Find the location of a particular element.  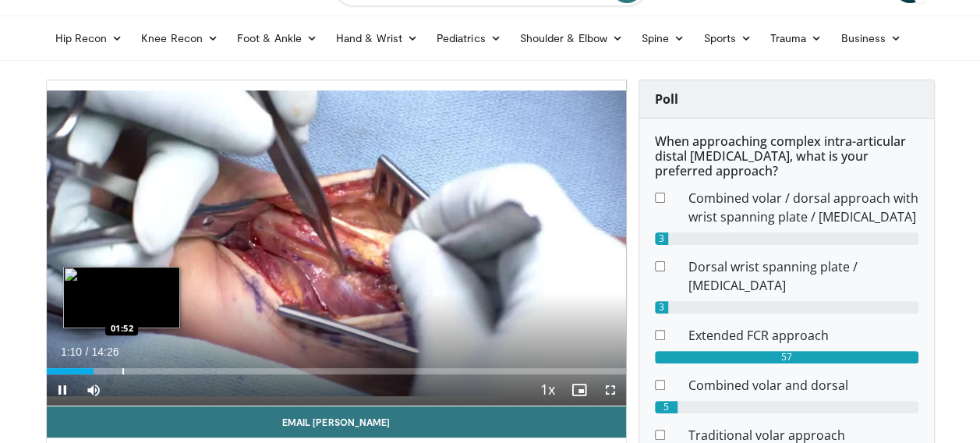

strong: Poll is located at coordinates (667, 99).